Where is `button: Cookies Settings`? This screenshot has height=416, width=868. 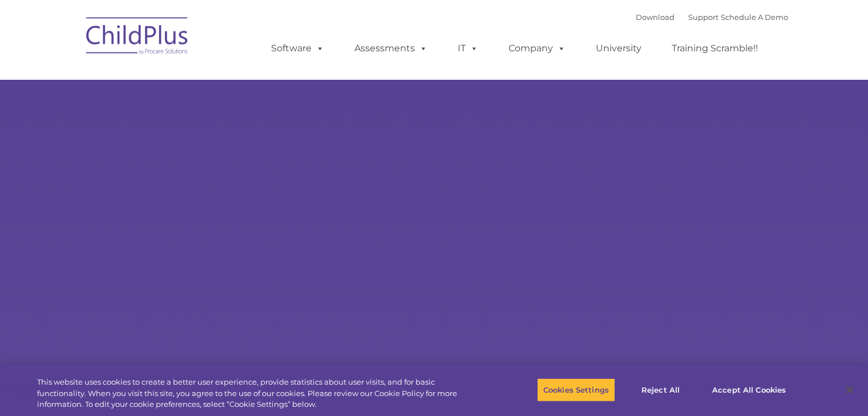
button: Cookies Settings is located at coordinates (575, 390).